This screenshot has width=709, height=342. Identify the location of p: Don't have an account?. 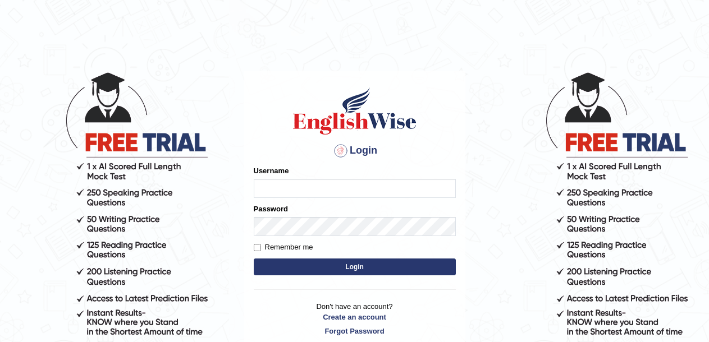
(355, 319).